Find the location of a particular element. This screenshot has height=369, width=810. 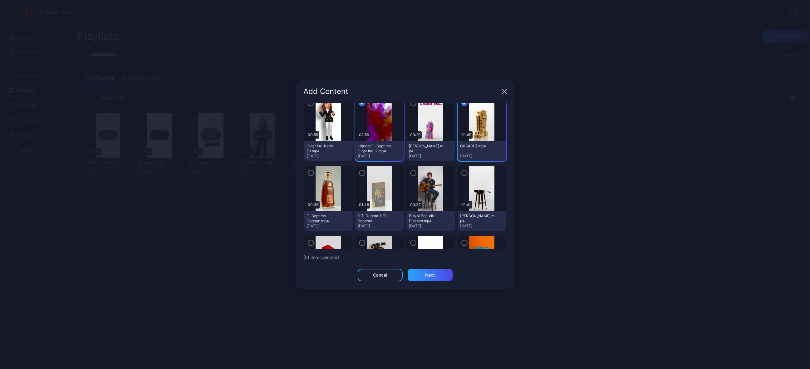

div: ( 5 ) item s selected is located at coordinates (405, 258).